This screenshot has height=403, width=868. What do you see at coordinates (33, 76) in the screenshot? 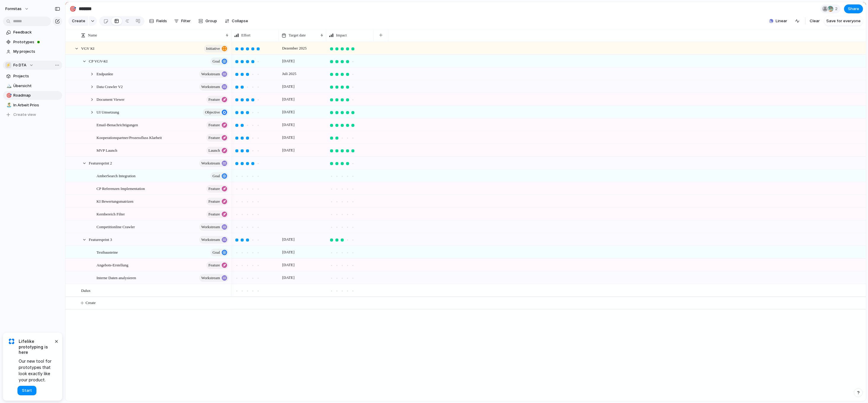
I see `a: Projects` at bounding box center [33, 76].